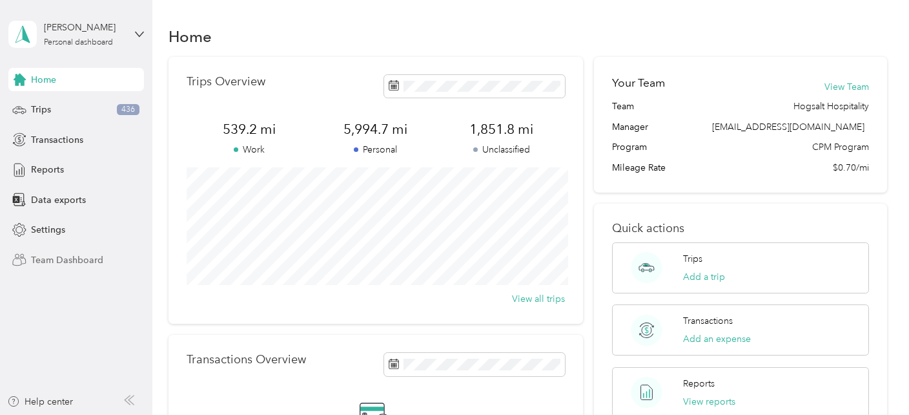 The width and height of the screenshot is (909, 415). I want to click on span: CPM Program, so click(841, 147).